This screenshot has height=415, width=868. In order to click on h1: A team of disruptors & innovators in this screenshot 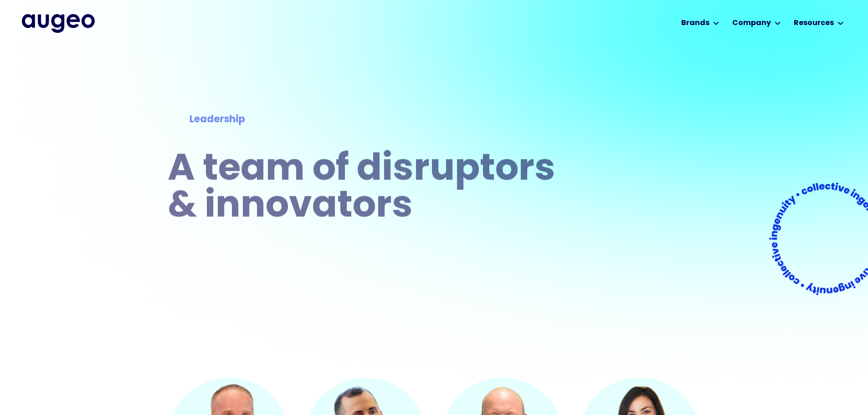, I will do `click(364, 189)`.